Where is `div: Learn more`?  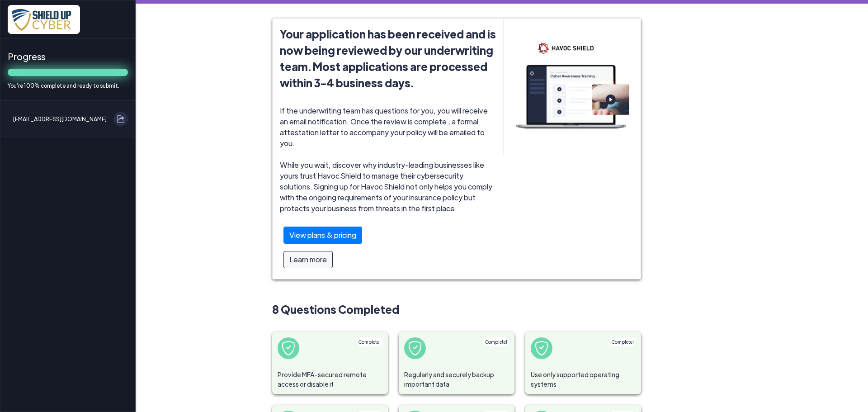 div: Learn more is located at coordinates (308, 260).